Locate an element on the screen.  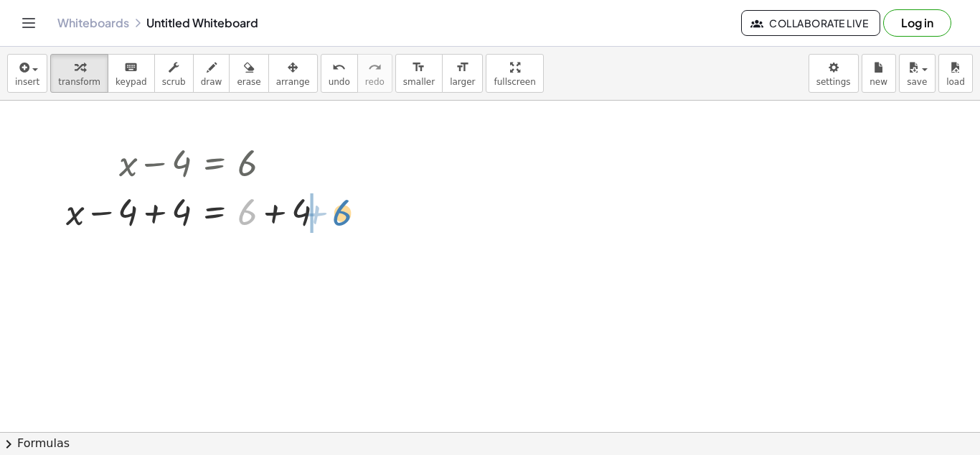
button: draw is located at coordinates (212, 74).